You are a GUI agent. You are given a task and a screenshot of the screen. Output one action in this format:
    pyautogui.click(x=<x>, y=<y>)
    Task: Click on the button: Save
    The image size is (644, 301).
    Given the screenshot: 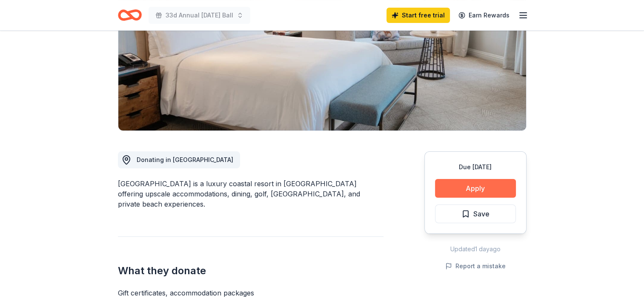 What is the action you would take?
    pyautogui.click(x=475, y=214)
    